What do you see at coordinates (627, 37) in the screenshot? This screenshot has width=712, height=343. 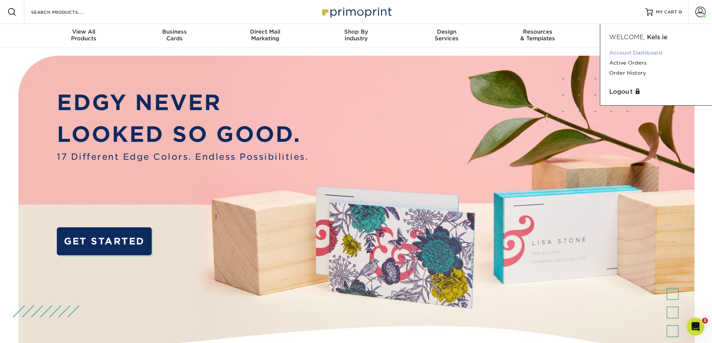 I see `span: Welcome,` at bounding box center [627, 37].